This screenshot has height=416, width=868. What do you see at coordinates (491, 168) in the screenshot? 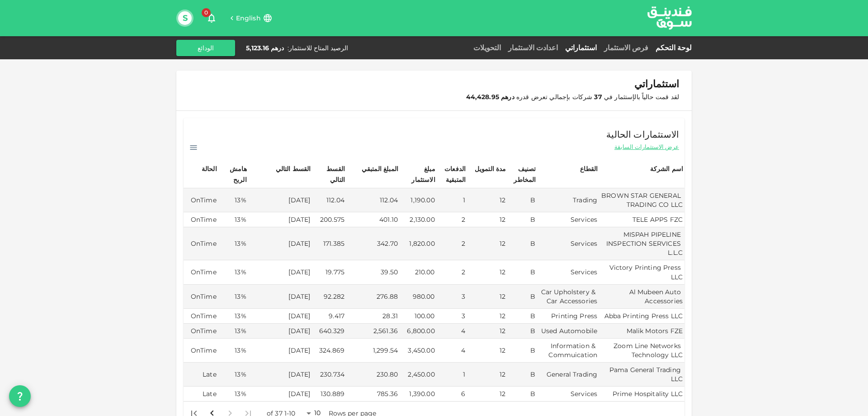
I see `div: مدة التمويل` at bounding box center [491, 168].